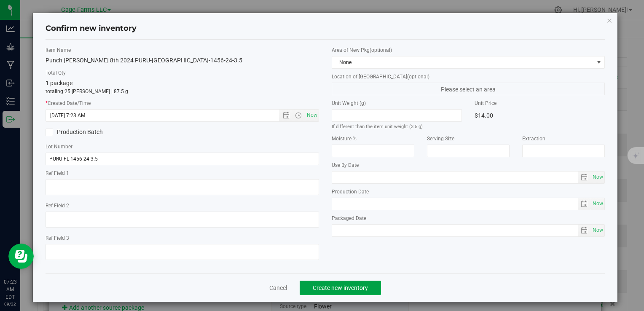 The image size is (644, 311). I want to click on label: Lot Number, so click(182, 146).